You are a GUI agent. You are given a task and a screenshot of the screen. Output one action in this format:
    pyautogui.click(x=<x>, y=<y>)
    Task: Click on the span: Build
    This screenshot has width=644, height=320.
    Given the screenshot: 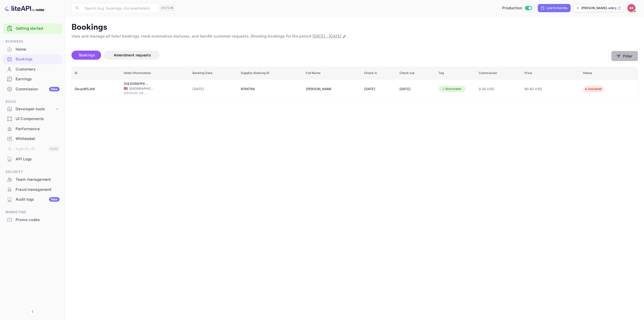 What is the action you would take?
    pyautogui.click(x=32, y=102)
    